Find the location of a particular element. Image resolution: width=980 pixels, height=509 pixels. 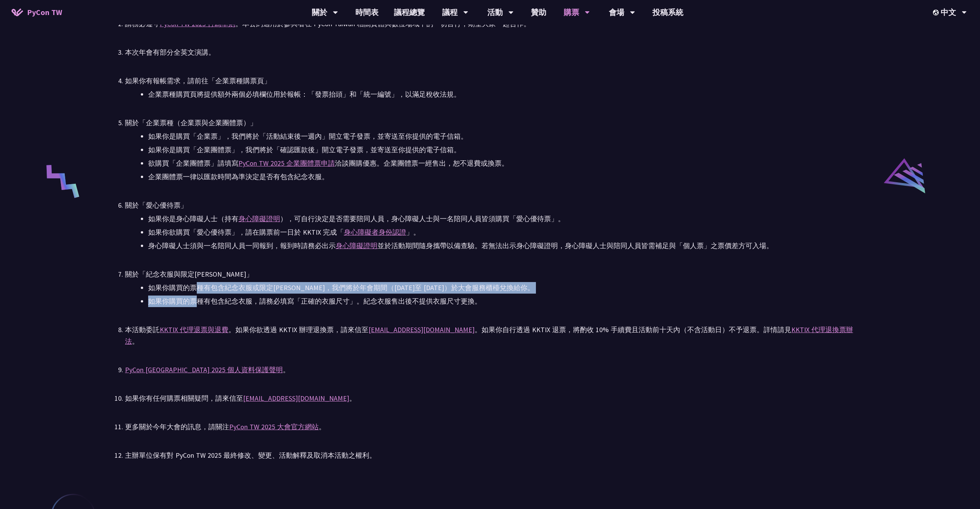

li: 企業票種購買頁將提供額外兩個必填欄位用於報帳：「發票抬頭」和「統一編號」，以滿足稅收法規。 is located at coordinates (501, 94).